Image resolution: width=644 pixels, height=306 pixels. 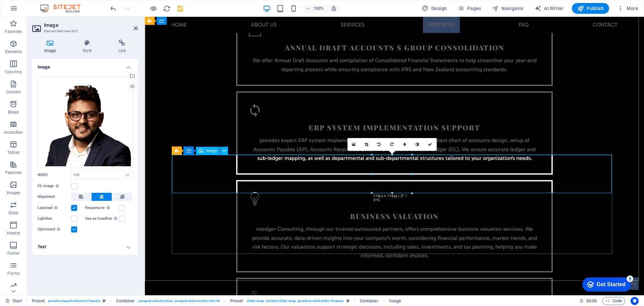 I want to click on p: Tables, so click(x=13, y=152).